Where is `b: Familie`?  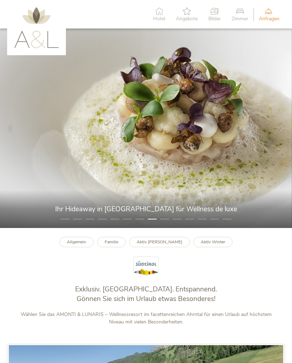
b: Familie is located at coordinates (112, 242).